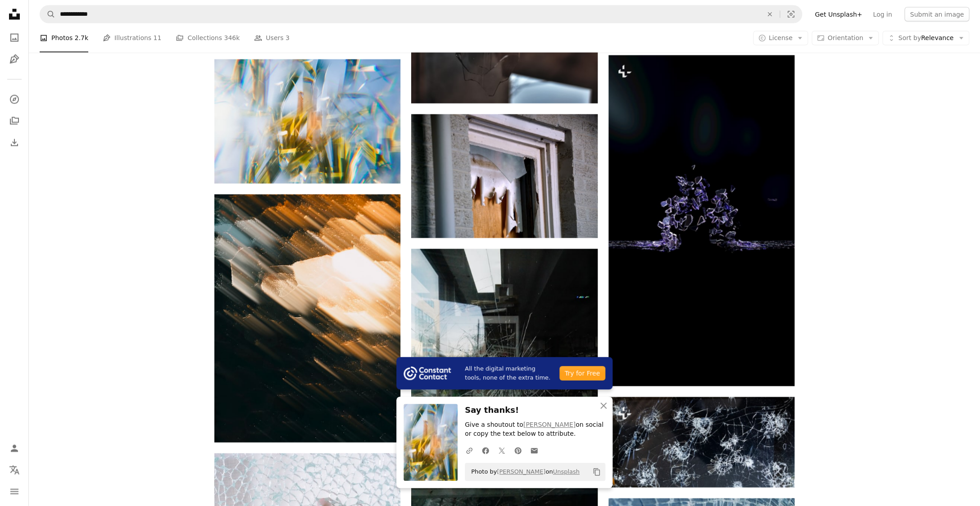 The image size is (980, 506). What do you see at coordinates (14, 121) in the screenshot?
I see `a: Collections` at bounding box center [14, 121].